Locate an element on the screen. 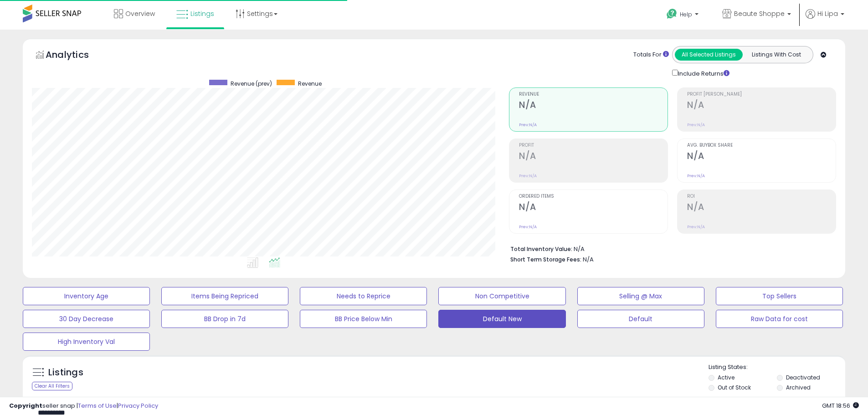 This screenshot has height=415, width=868. button: Items Being Repriced is located at coordinates (225, 296).